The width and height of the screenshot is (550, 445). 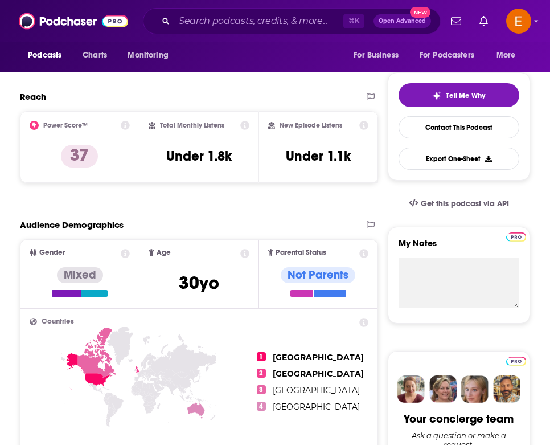 What do you see at coordinates (459, 95) in the screenshot?
I see `button: tell me why sparkleTell Me Why` at bounding box center [459, 95].